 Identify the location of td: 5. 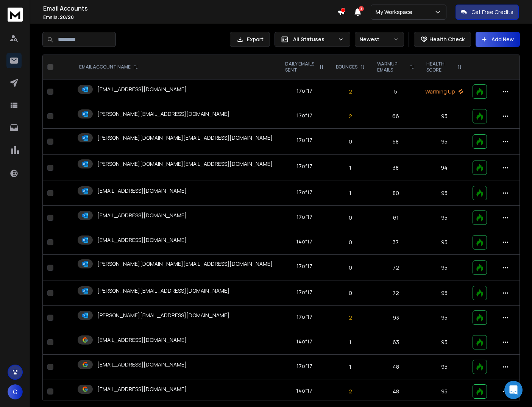
(396, 92).